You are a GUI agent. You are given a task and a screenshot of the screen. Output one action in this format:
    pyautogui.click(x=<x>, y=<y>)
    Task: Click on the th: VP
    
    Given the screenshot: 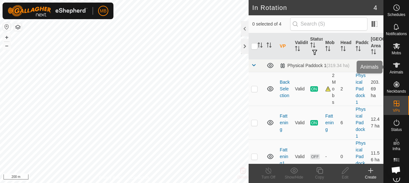 What is the action you would take?
    pyautogui.click(x=285, y=46)
    